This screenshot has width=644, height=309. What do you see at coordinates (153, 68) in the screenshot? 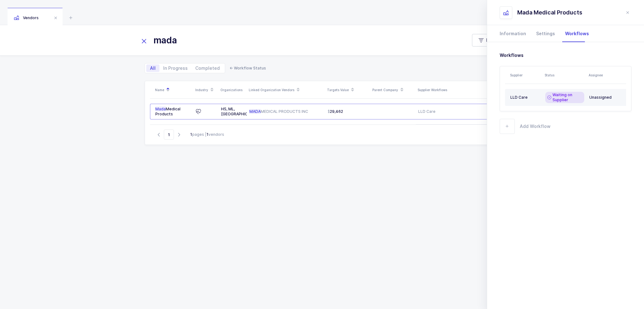
I see `span: All` at bounding box center [153, 68].